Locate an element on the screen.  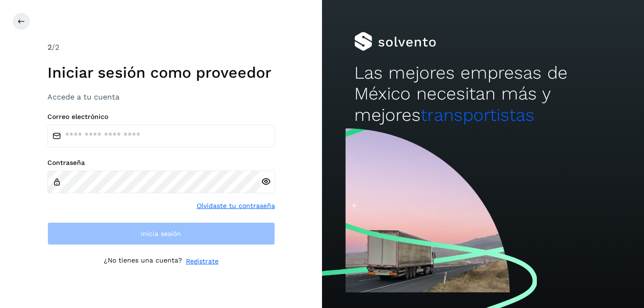
h3: Accede a tu cuenta is located at coordinates (161, 97).